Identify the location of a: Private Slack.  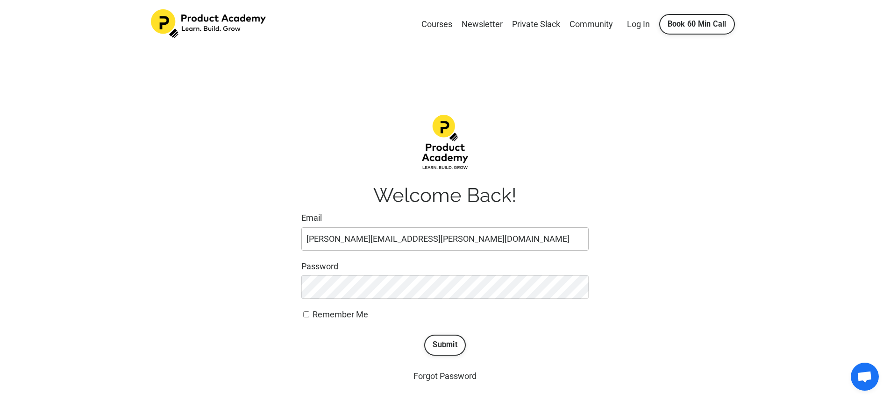
(536, 24).